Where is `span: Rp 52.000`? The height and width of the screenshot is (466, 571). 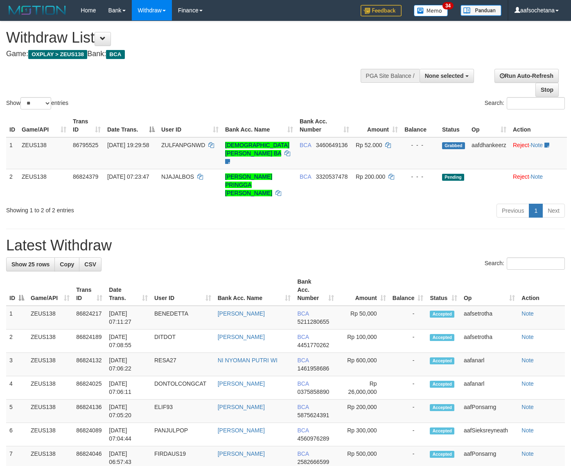 span: Rp 52.000 is located at coordinates (369, 145).